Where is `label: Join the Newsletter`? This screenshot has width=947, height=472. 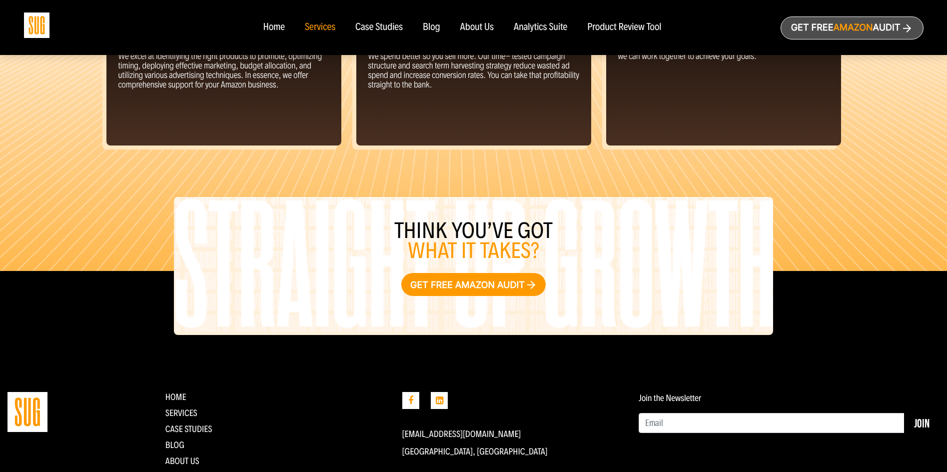
label: Join the Newsletter is located at coordinates (670, 398).